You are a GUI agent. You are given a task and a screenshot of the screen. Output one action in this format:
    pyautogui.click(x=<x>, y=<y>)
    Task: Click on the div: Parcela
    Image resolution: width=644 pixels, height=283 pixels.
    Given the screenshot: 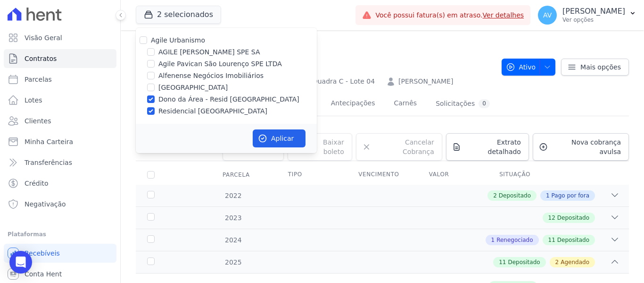 What is the action you would take?
    pyautogui.click(x=236, y=175)
    